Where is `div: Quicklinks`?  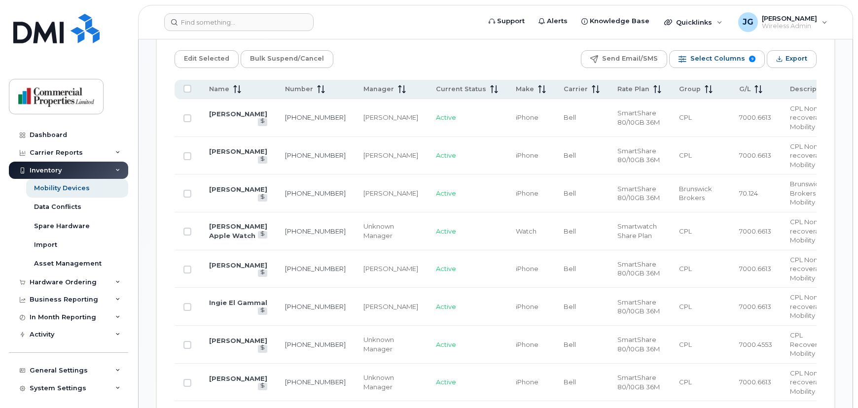 div: Quicklinks is located at coordinates (693, 22).